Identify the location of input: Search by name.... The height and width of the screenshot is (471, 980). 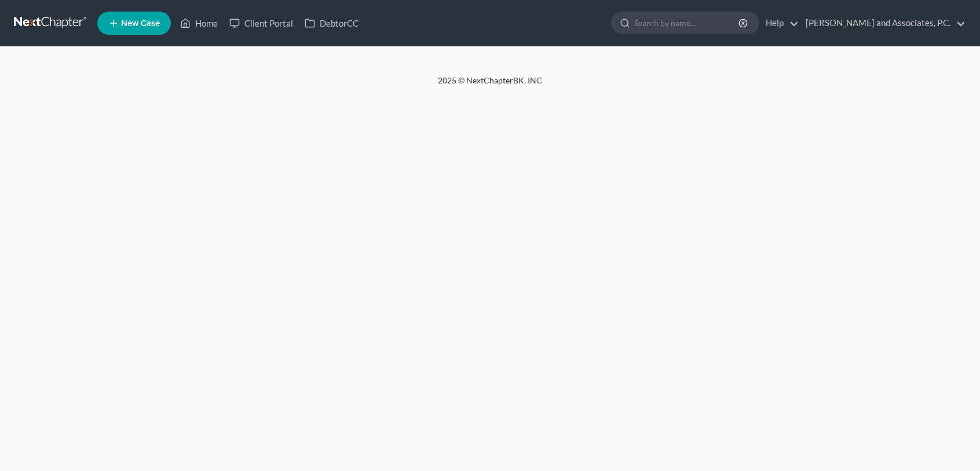
(687, 22).